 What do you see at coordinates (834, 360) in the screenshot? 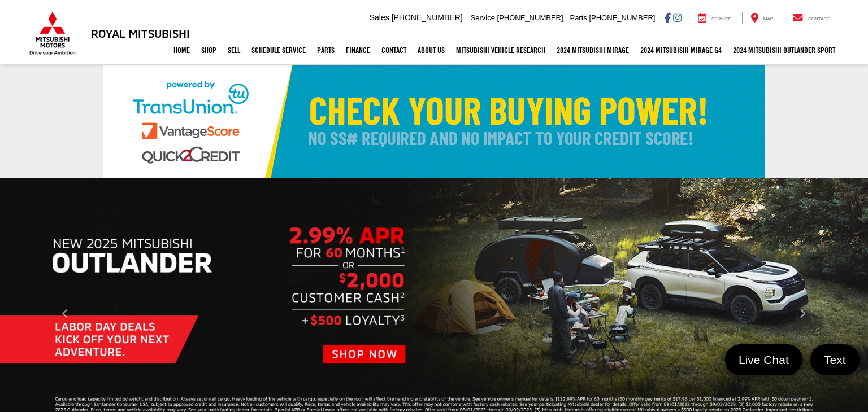
I see `a: Text` at bounding box center [834, 360].